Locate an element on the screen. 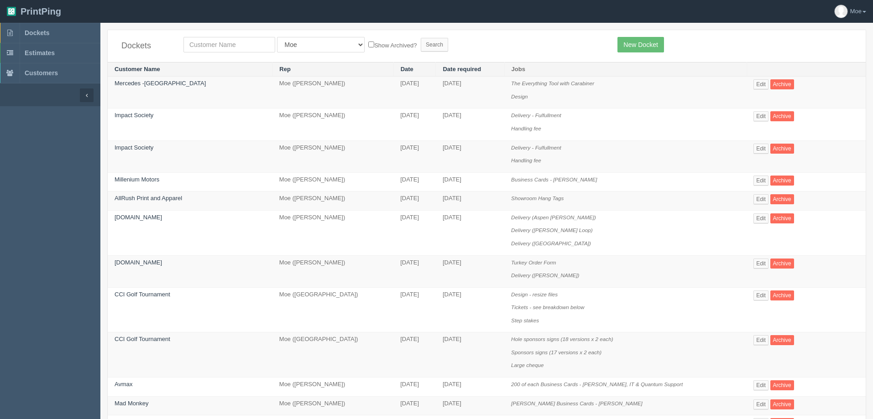 The height and width of the screenshot is (419, 873). i: Large cheque is located at coordinates (527, 365).